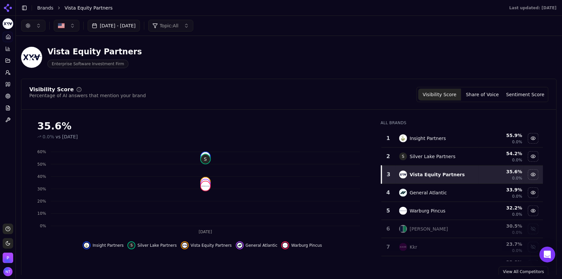 This screenshot has height=279, width=562. Describe the element at coordinates (462, 138) in the screenshot. I see `tr: 1insight partnersInsight Partners55.9%0.0%Hide insight partners data` at that location.